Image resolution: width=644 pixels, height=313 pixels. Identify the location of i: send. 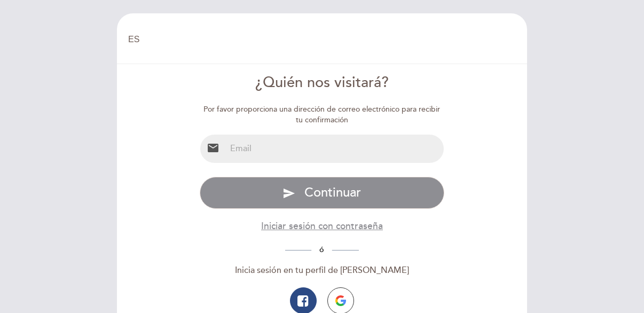
(289, 193).